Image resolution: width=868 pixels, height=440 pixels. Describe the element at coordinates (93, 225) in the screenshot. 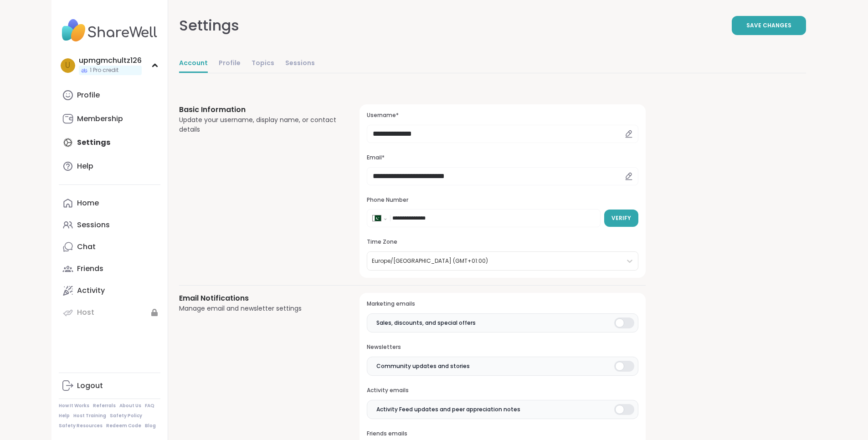

I see `div: Sessions` at that location.